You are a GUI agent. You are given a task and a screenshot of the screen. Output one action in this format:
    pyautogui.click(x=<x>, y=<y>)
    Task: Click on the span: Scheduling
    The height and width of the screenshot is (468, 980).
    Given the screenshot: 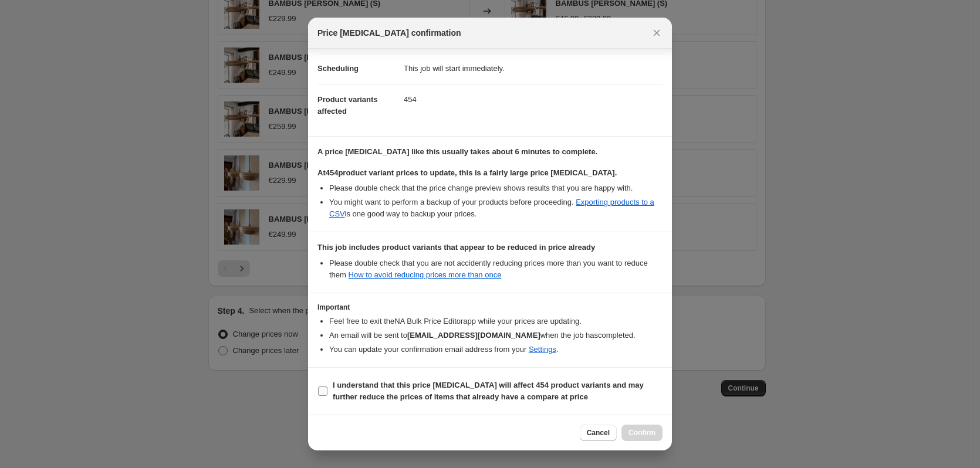 What is the action you would take?
    pyautogui.click(x=338, y=68)
    